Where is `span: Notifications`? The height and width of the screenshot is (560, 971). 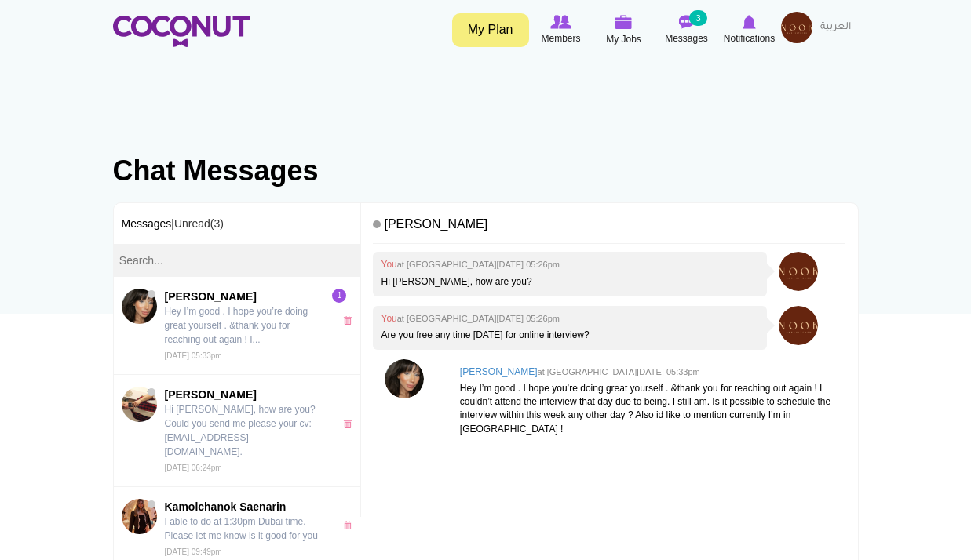
span: Notifications is located at coordinates (749, 39).